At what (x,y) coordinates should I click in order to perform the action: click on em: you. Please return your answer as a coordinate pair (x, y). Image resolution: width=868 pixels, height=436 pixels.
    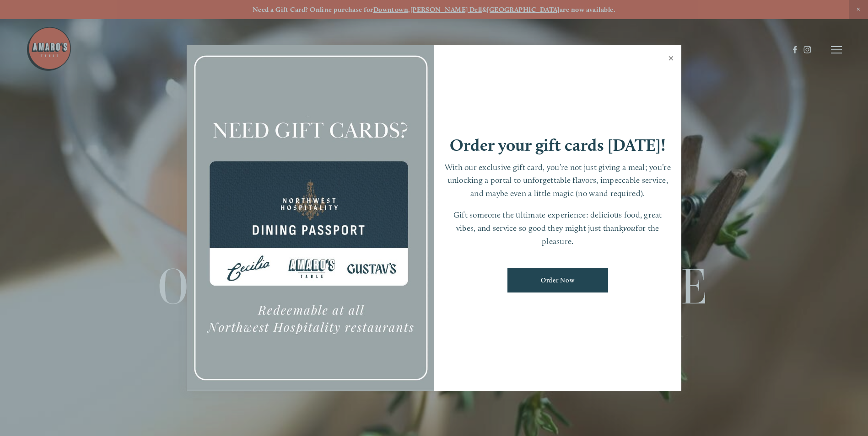
    Looking at the image, I should click on (629, 228).